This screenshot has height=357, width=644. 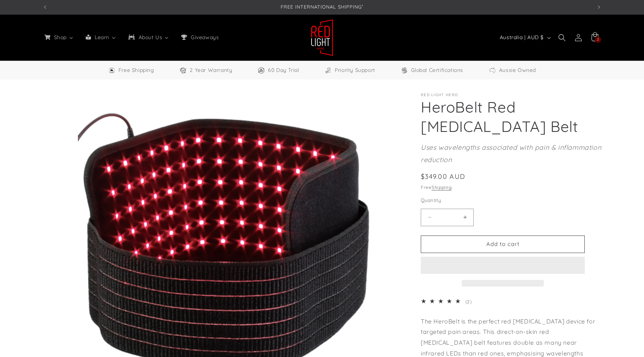 What do you see at coordinates (199, 37) in the screenshot?
I see `a: Giveaways` at bounding box center [199, 37].